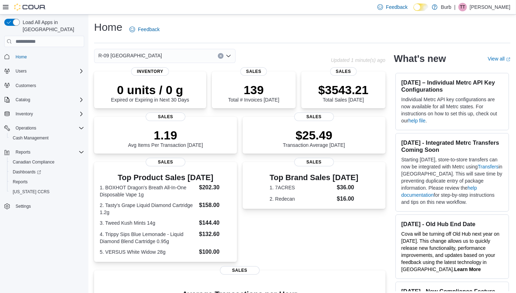  I want to click on p: Burb, so click(447, 7).